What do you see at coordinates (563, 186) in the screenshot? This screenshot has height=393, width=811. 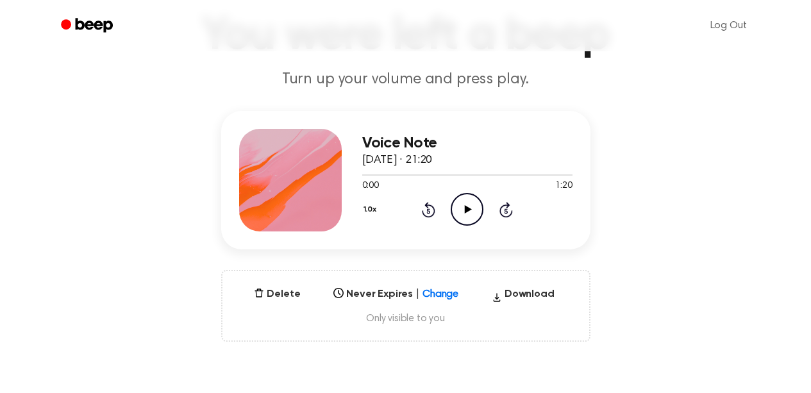 I see `span: 1:20` at bounding box center [563, 186].